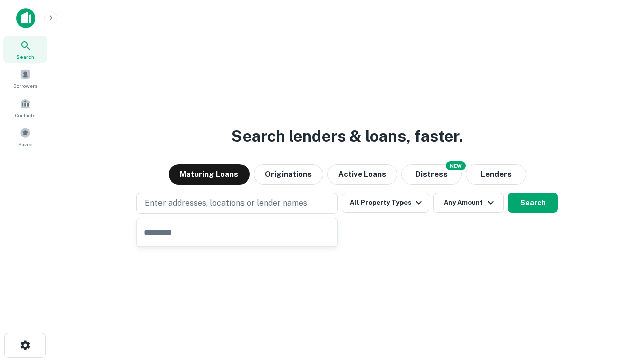 The image size is (644, 362). I want to click on span: Contacts, so click(25, 115).